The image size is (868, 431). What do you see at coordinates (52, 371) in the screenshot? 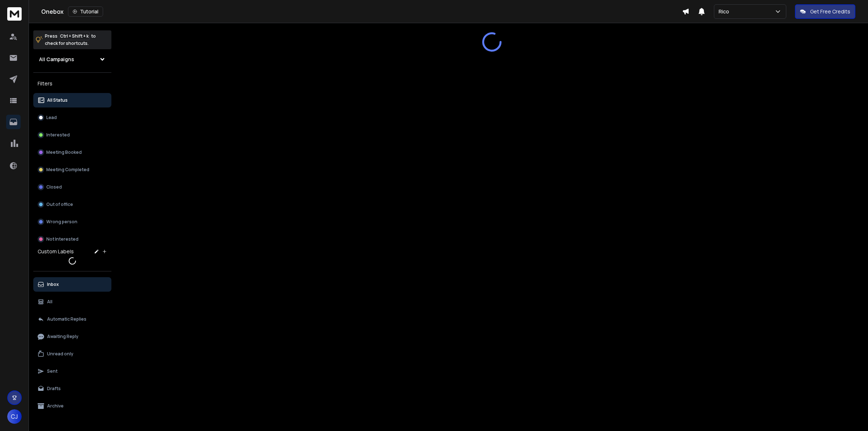
I see `p: Sent` at bounding box center [52, 371].